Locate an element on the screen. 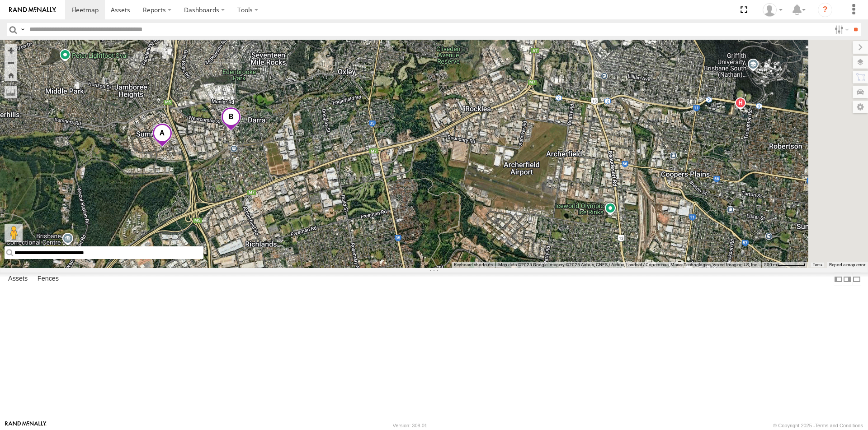 The height and width of the screenshot is (430, 868). span: Map data ©2025 Google Imagery ©2025 Airbus, CNES / Airbus, Landsat / Copernicus, Maxar Technologi... is located at coordinates (628, 264).